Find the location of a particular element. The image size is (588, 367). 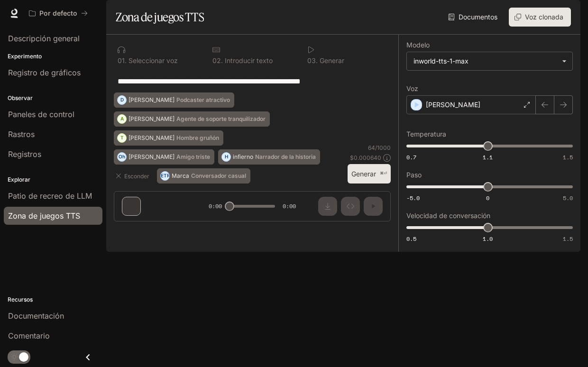

font: Documentos is located at coordinates (477, 16).